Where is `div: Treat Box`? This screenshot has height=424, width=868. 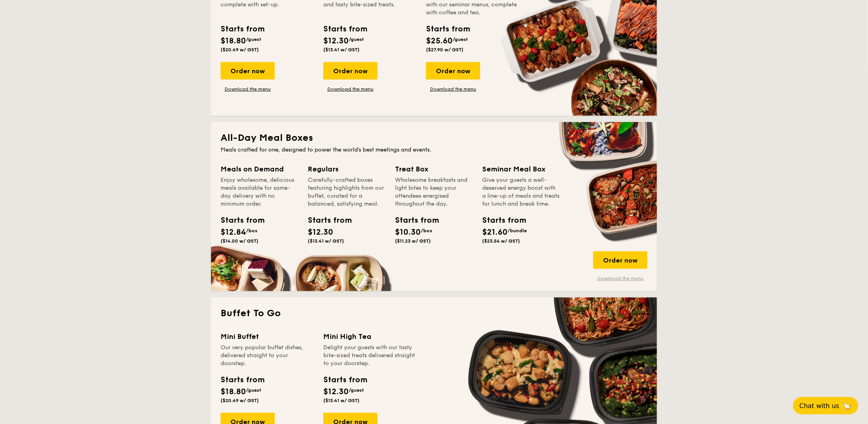
div: Treat Box is located at coordinates (434, 169).